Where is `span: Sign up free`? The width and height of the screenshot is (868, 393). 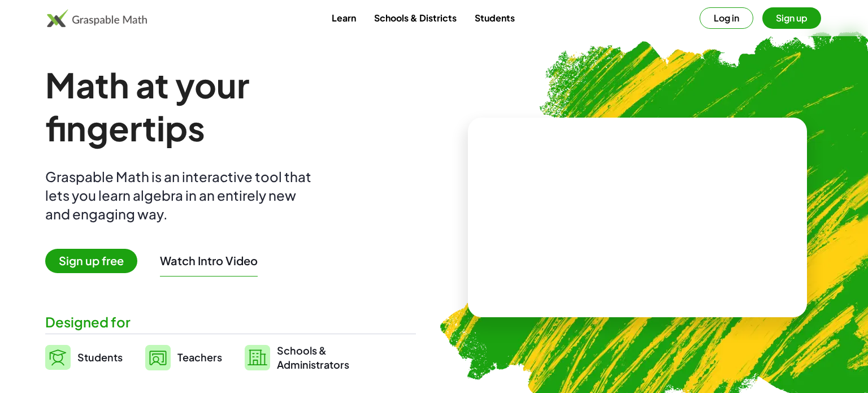 span: Sign up free is located at coordinates (91, 261).